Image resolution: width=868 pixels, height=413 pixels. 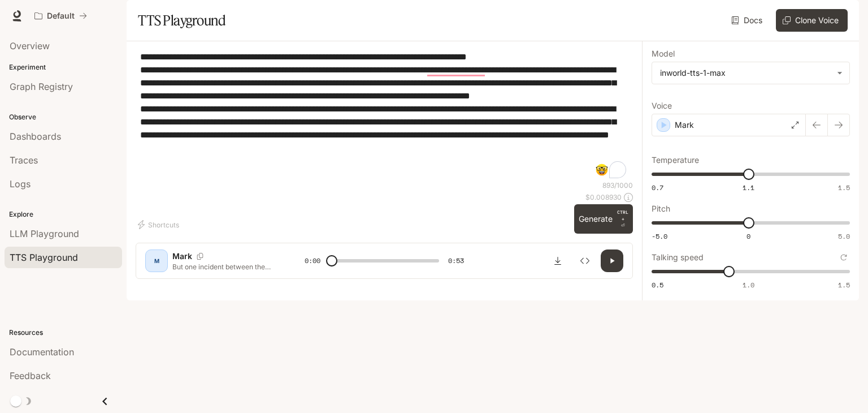 What do you see at coordinates (60, 16) in the screenshot?
I see `p: Default` at bounding box center [60, 16].